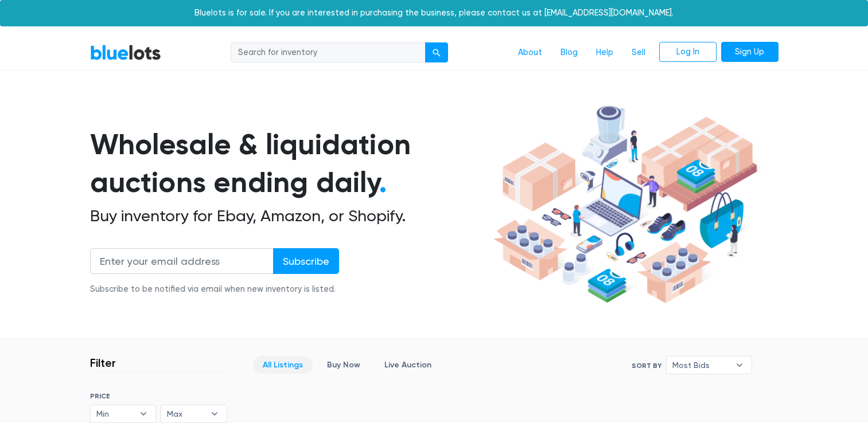 This screenshot has width=868, height=423. What do you see at coordinates (408, 365) in the screenshot?
I see `a: Live Auction` at bounding box center [408, 365].